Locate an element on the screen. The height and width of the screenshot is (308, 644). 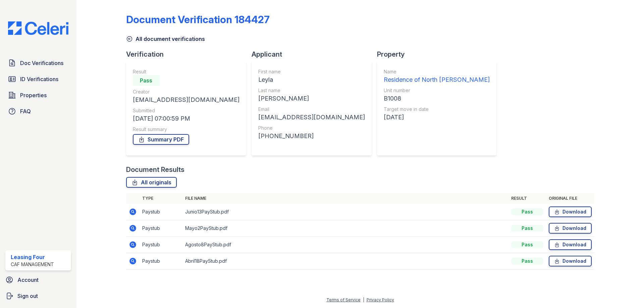
a: Doc Verifications is located at coordinates (39, 63).